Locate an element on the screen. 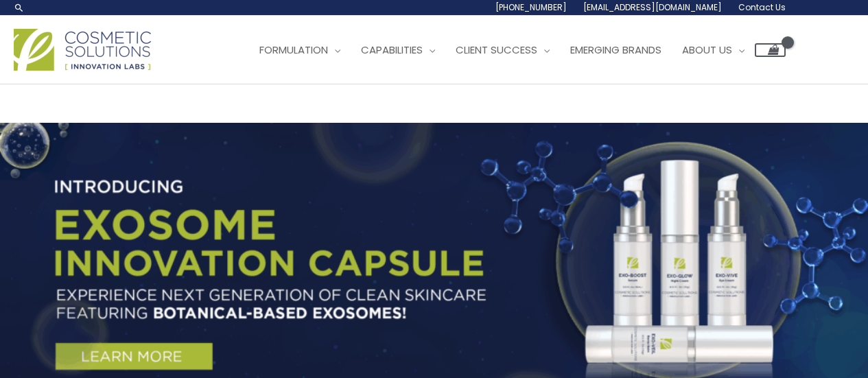 The width and height of the screenshot is (868, 378). span: Client Success is located at coordinates (497, 49).